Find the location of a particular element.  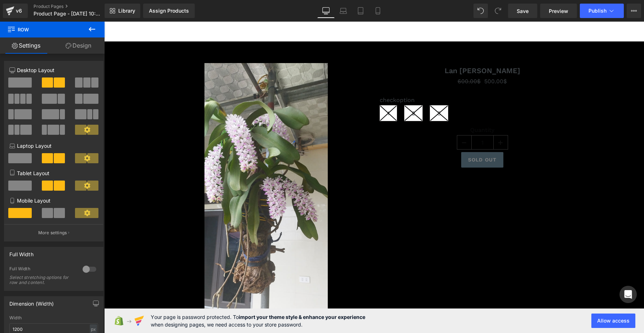

a: Desktop is located at coordinates (326, 11).